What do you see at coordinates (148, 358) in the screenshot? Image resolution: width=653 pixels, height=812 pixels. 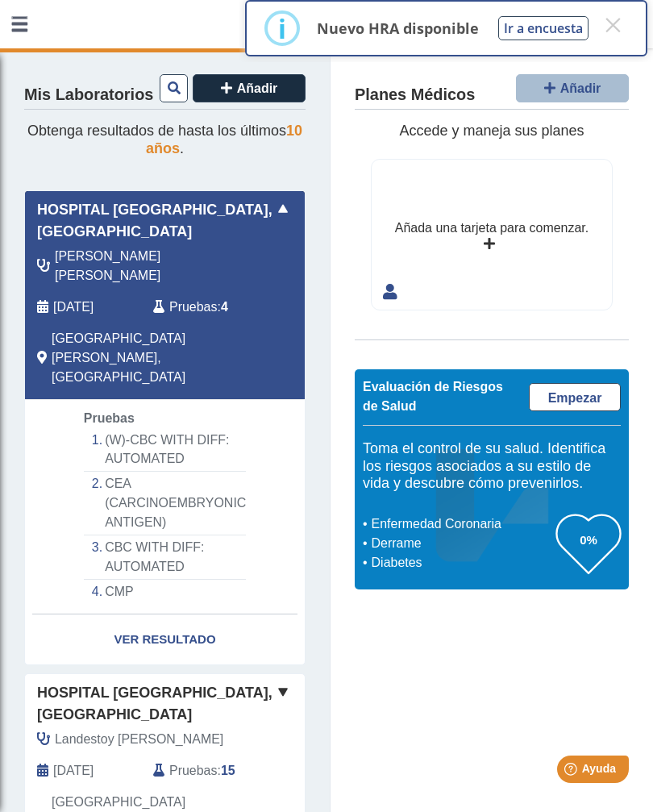 I see `span: San Juan, PR` at bounding box center [148, 358].